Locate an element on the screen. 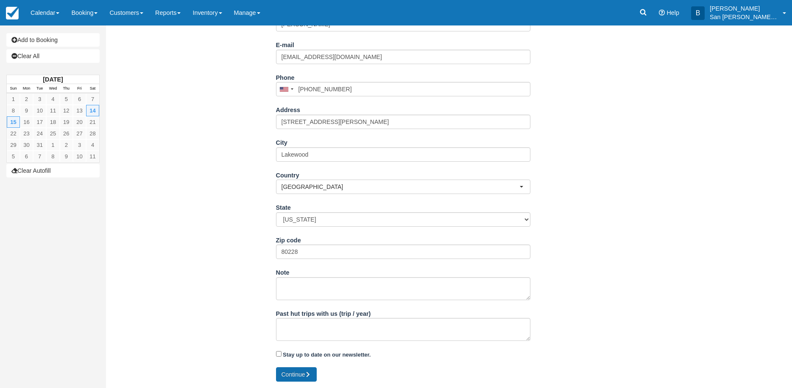 This screenshot has width=792, height=388. a: 22 is located at coordinates (13, 133).